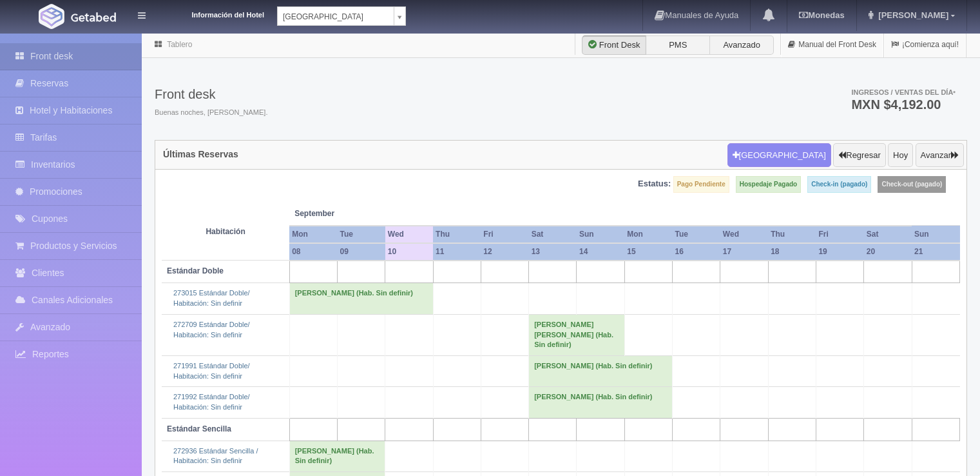 The height and width of the screenshot is (476, 980). What do you see at coordinates (224, 232) in the screenshot?
I see `strong: Habitación` at bounding box center [224, 232].